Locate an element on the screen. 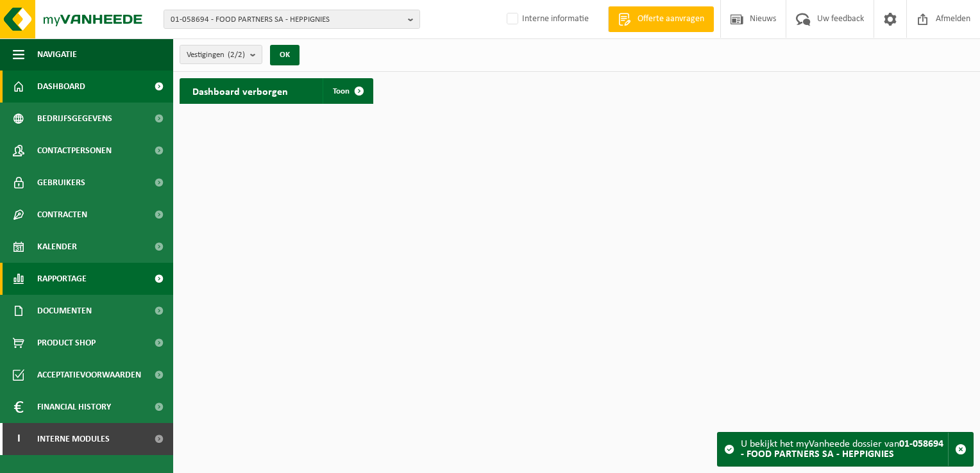 The width and height of the screenshot is (980, 473). count: (2/2) is located at coordinates (236, 54).